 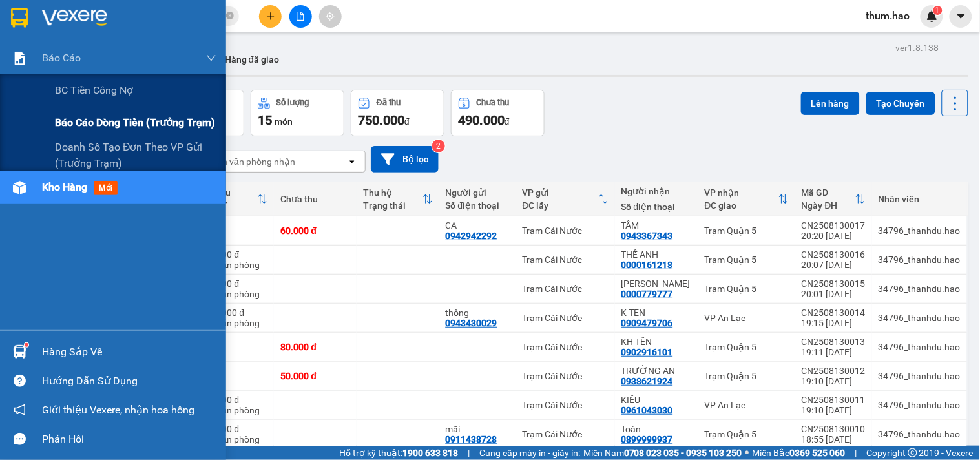 What do you see at coordinates (301, 16) in the screenshot?
I see `span: file-add` at bounding box center [301, 16].